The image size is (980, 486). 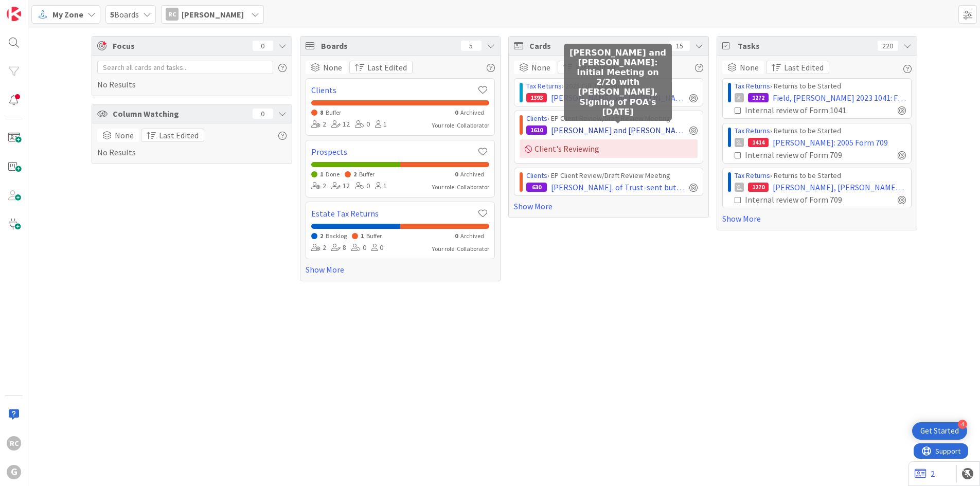 I want to click on div: 1393, so click(x=537, y=97).